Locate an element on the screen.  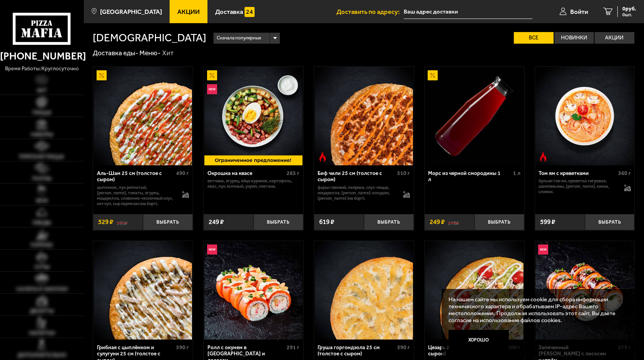
span: Хит is located at coordinates (42, 91).